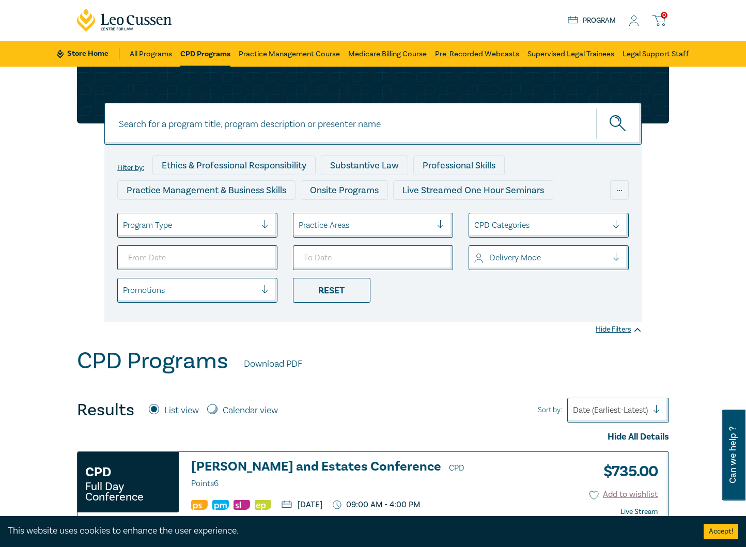  What do you see at coordinates (459, 165) in the screenshot?
I see `div: Professional Skills` at bounding box center [459, 165].